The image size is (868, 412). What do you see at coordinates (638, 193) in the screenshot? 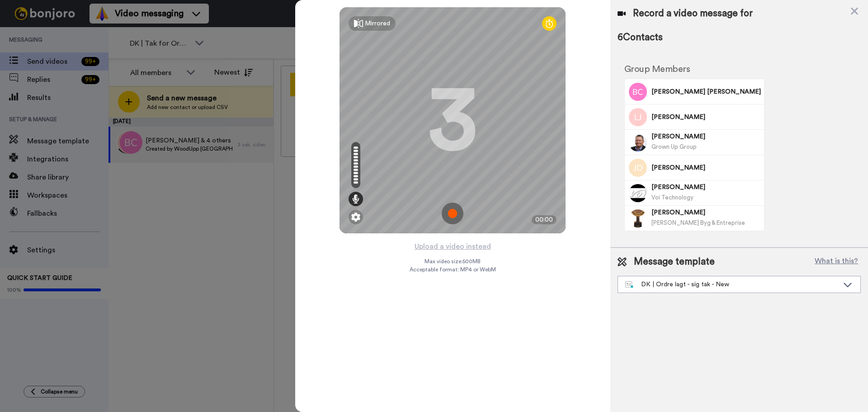
I see `img: Image of Connie Lydestad` at bounding box center [638, 193].